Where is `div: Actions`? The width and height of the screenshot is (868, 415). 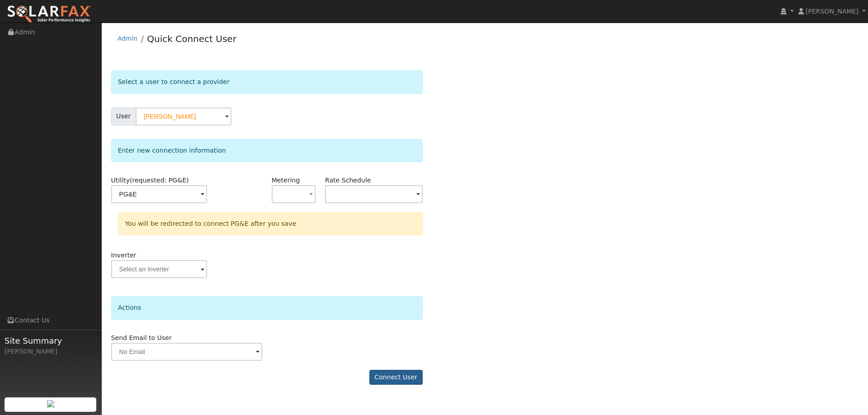
div: Actions is located at coordinates (267, 308).